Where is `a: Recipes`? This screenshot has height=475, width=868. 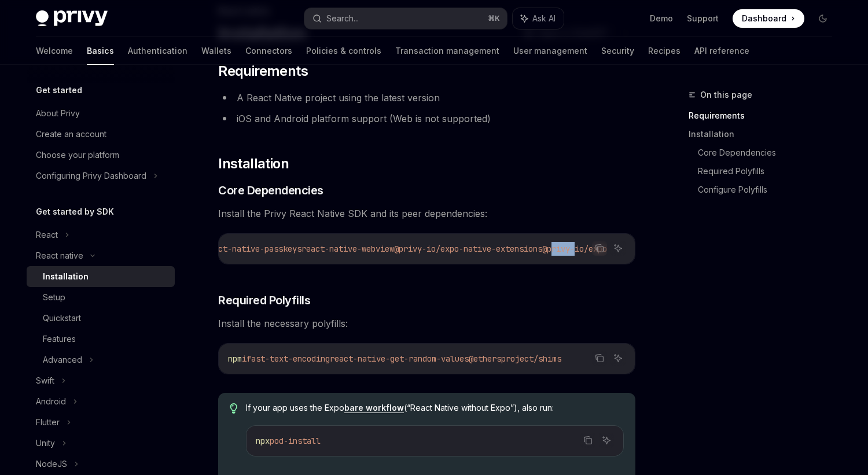 a: Recipes is located at coordinates (664, 51).